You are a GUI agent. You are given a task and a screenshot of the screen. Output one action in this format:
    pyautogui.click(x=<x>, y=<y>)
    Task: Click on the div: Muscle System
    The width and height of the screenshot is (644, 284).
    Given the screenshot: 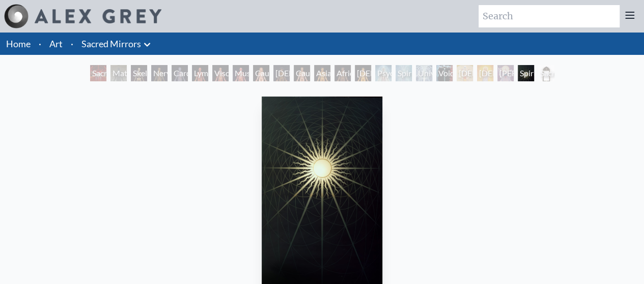 What is the action you would take?
    pyautogui.click(x=241, y=73)
    